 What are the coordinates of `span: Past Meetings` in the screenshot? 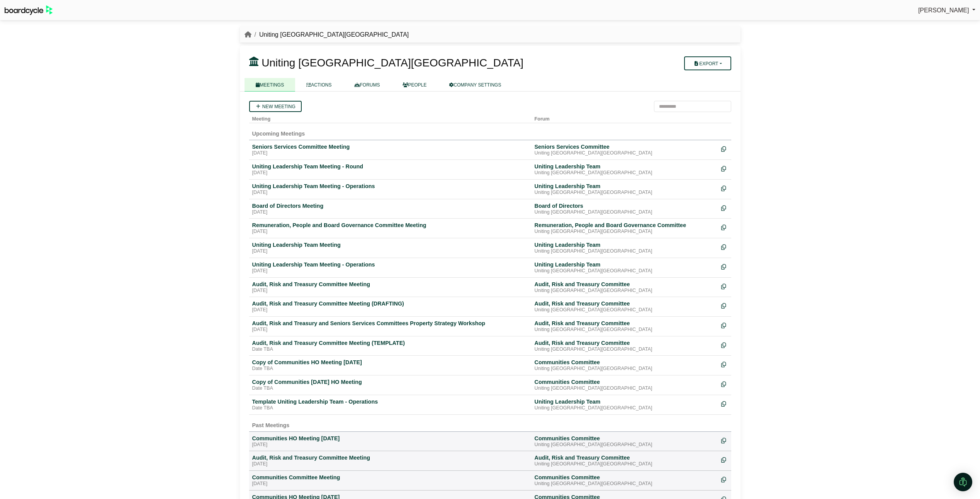 It's located at (271, 425).